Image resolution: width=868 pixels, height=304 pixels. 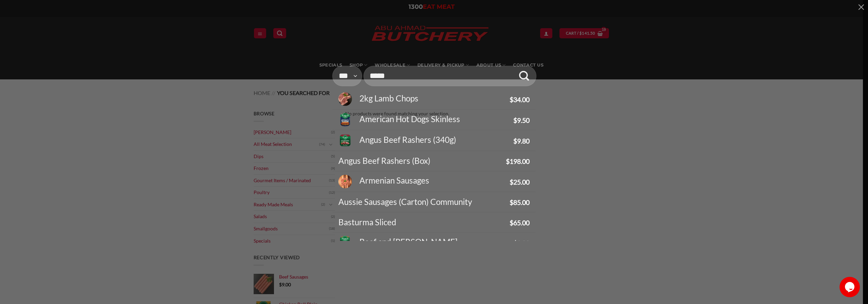 I want to click on img: Armenian-Sausages-280x280.jpg, so click(x=345, y=181).